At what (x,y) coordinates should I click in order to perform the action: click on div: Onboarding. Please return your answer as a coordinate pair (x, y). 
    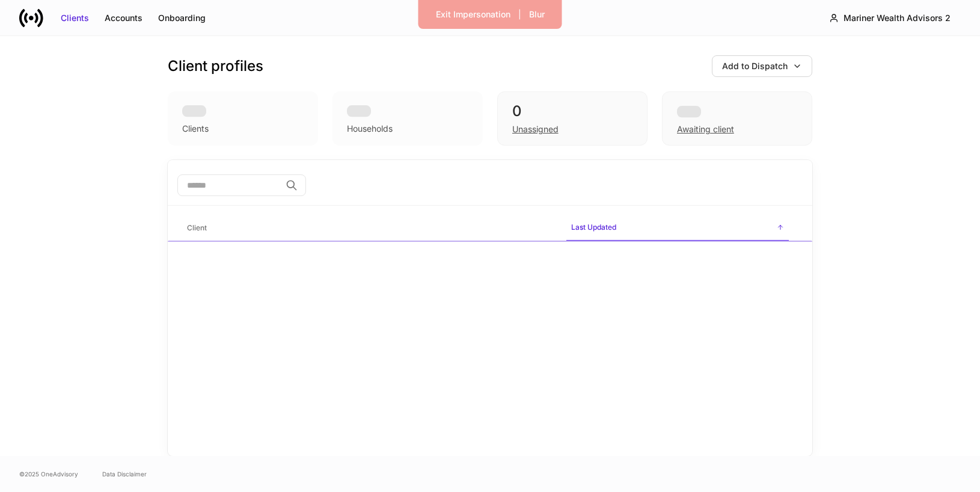
    Looking at the image, I should click on (181, 18).